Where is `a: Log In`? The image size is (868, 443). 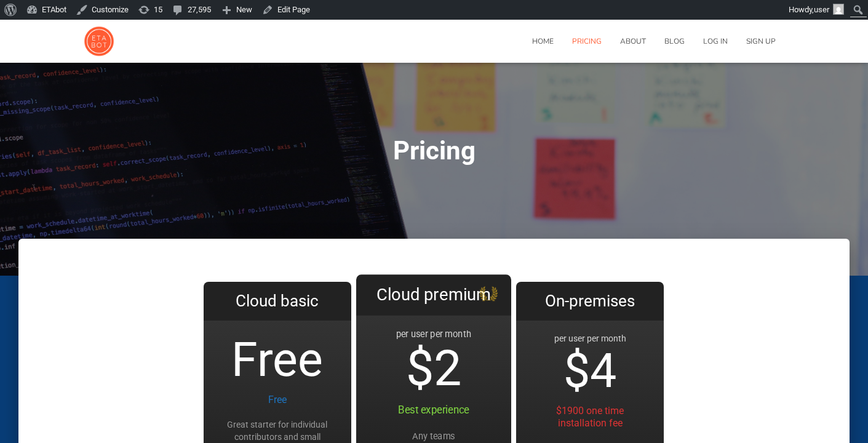 a: Log In is located at coordinates (715, 41).